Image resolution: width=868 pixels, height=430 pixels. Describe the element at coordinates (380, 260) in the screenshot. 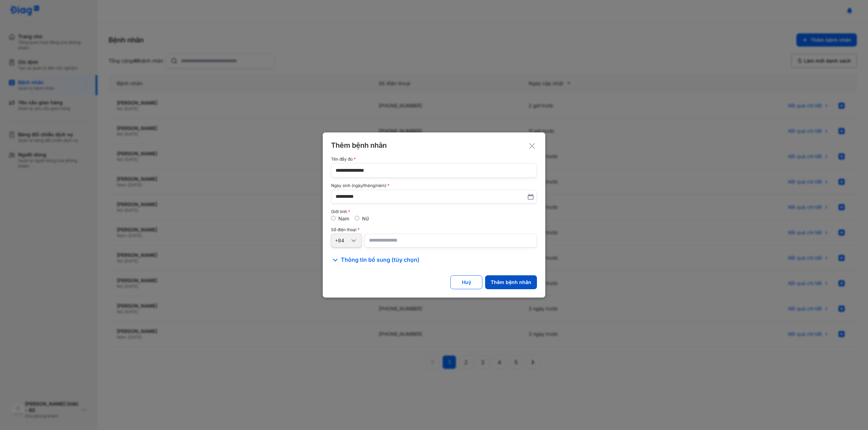

I see `span: Thông tin bổ sung (tùy chọn)` at that location.